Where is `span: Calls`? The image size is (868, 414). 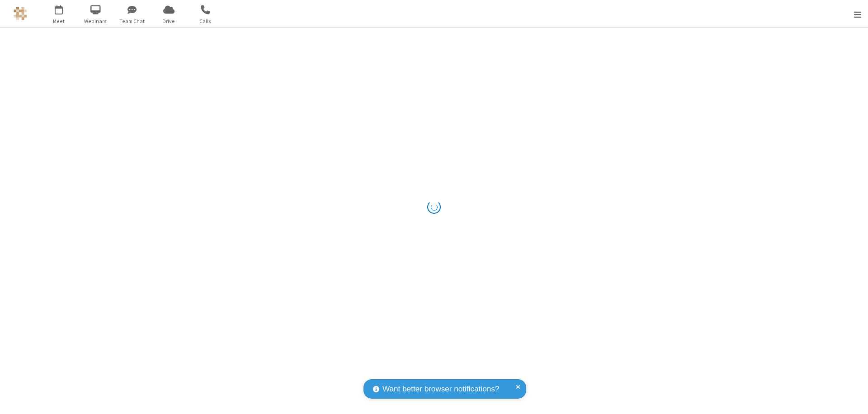
span: Calls is located at coordinates (205, 21).